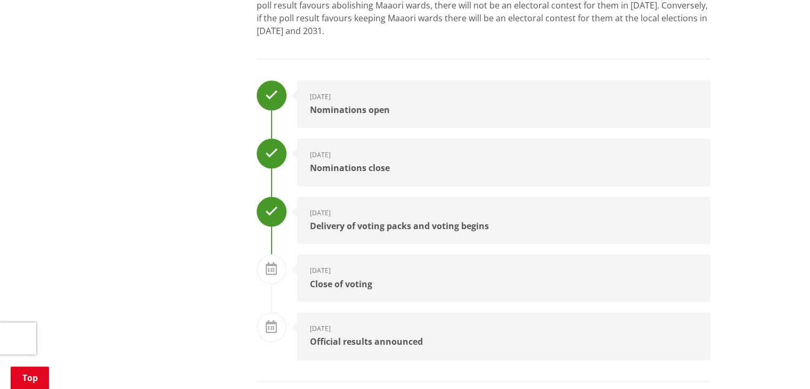 This screenshot has height=389, width=810. What do you see at coordinates (504, 168) in the screenshot?
I see `div: Nominations close` at bounding box center [504, 168].